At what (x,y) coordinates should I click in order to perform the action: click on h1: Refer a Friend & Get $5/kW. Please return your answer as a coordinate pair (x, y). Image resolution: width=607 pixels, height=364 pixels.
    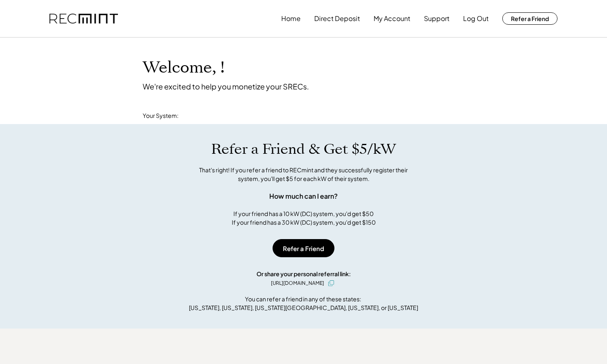
    Looking at the image, I should click on (303, 149).